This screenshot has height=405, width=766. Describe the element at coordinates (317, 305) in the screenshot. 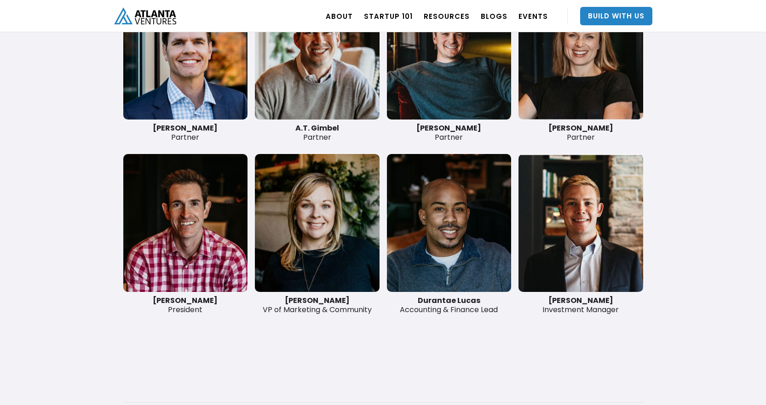

I see `div: VP of Marketing & Community` at that location.